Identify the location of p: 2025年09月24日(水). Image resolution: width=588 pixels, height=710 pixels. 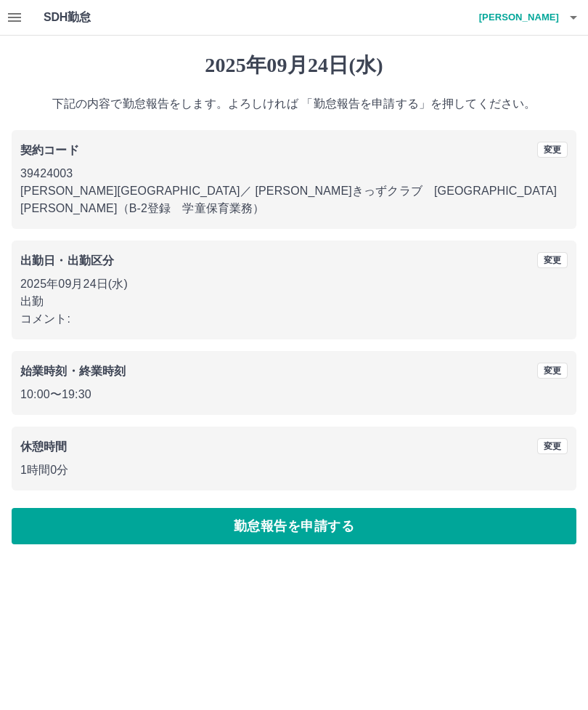
(294, 284).